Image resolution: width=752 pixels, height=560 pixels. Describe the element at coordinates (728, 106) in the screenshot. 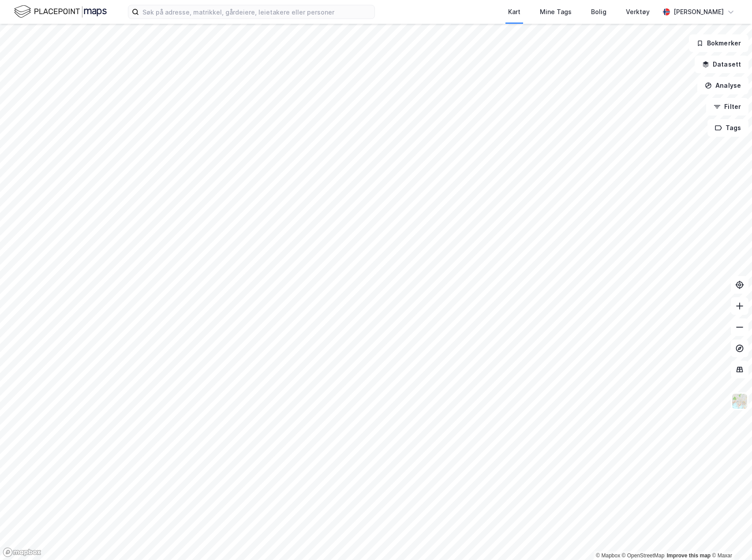

I see `button: Filter` at that location.